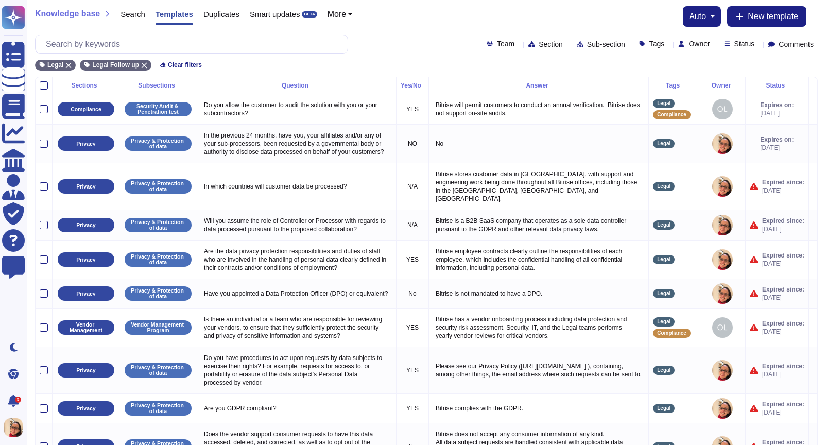 This screenshot has height=445, width=826. I want to click on div: Question, so click(297, 86).